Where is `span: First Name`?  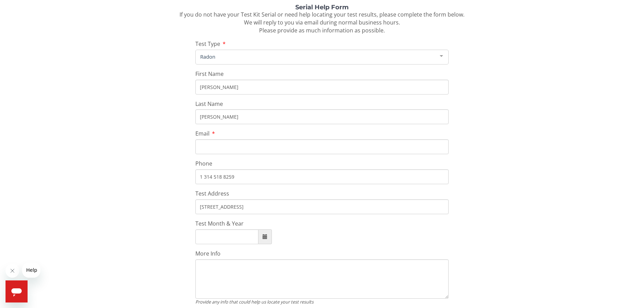
span: First Name is located at coordinates (210, 74).